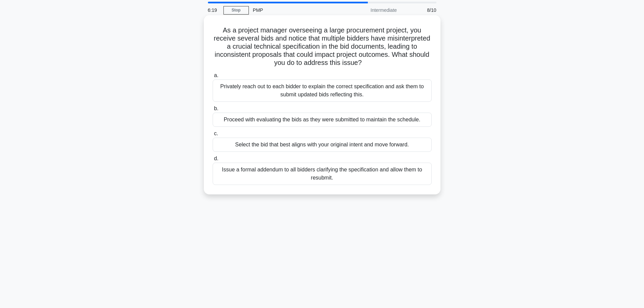 The width and height of the screenshot is (644, 308). I want to click on span: b., so click(216, 108).